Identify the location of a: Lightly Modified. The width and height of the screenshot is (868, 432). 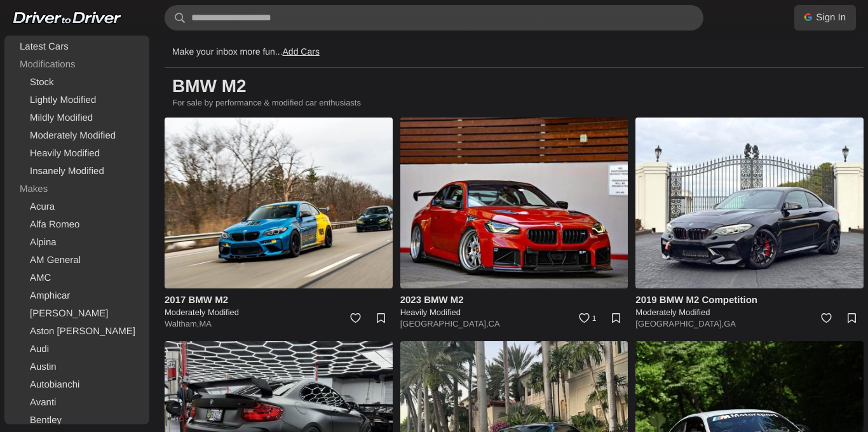
(77, 101).